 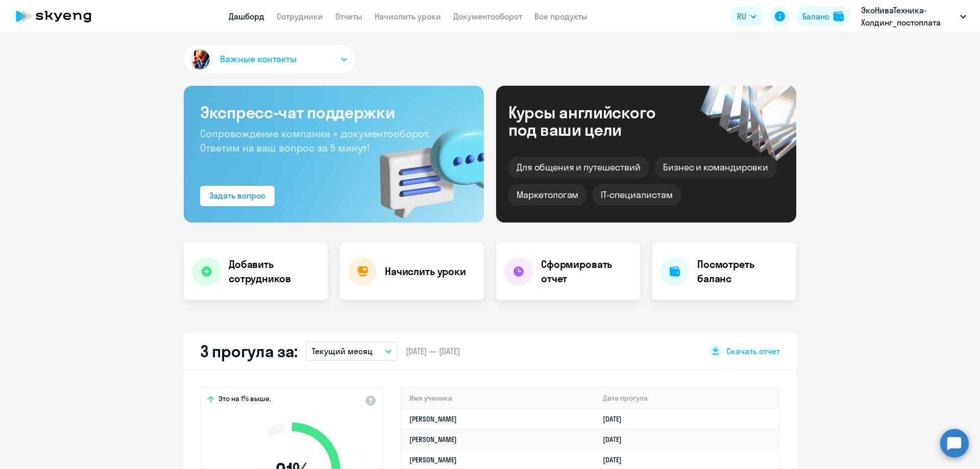 What do you see at coordinates (578, 168) in the screenshot?
I see `div: Для общения и путешествий` at bounding box center [578, 168].